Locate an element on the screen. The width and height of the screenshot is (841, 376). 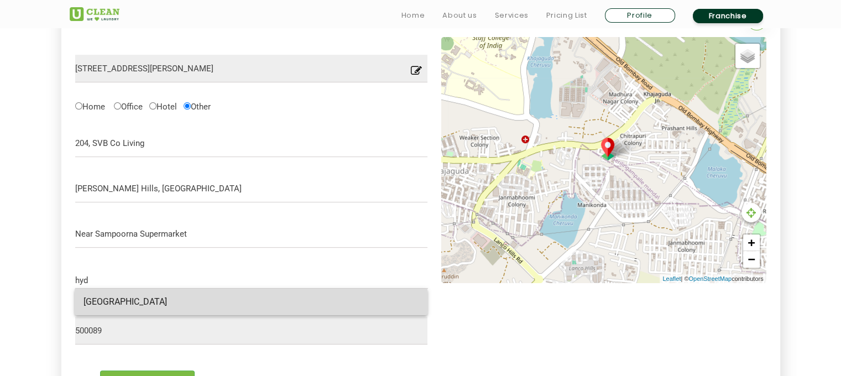
input: Office is located at coordinates (117, 106).